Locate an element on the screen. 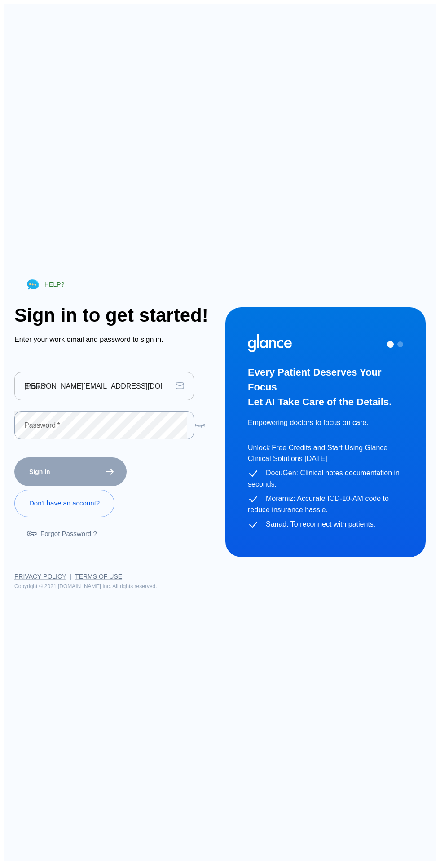  img: Chat Support is located at coordinates (33, 285).